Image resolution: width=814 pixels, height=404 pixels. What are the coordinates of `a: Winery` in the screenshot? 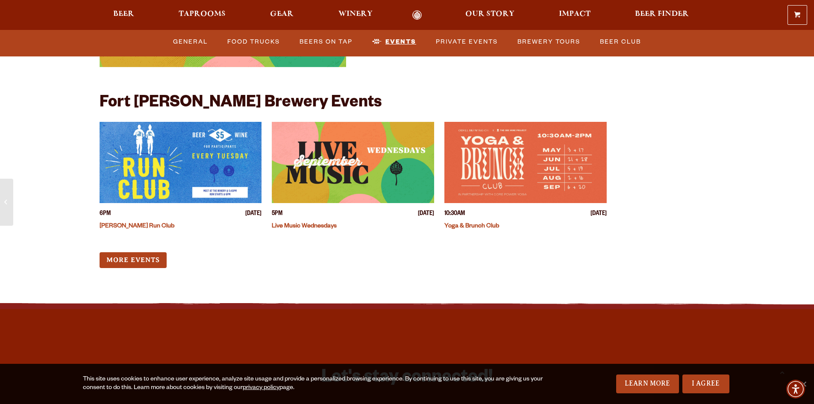 It's located at (355, 15).